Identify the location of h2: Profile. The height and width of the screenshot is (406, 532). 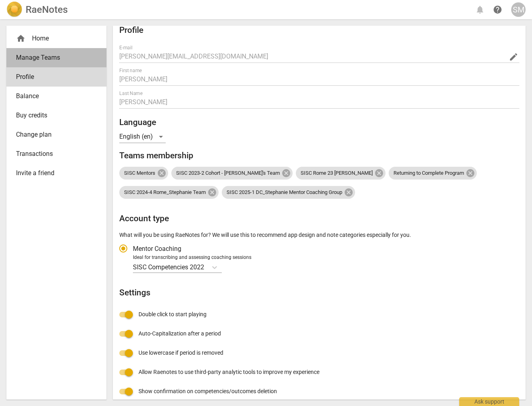
(319, 30).